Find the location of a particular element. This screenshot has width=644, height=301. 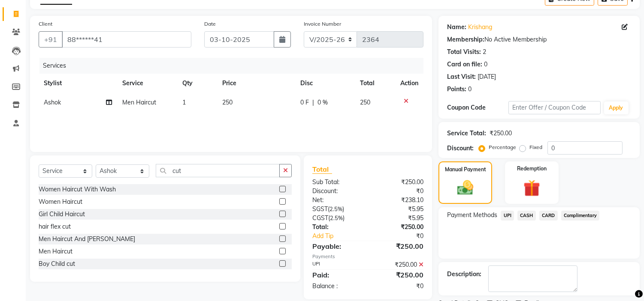

label: Date is located at coordinates (210, 24).